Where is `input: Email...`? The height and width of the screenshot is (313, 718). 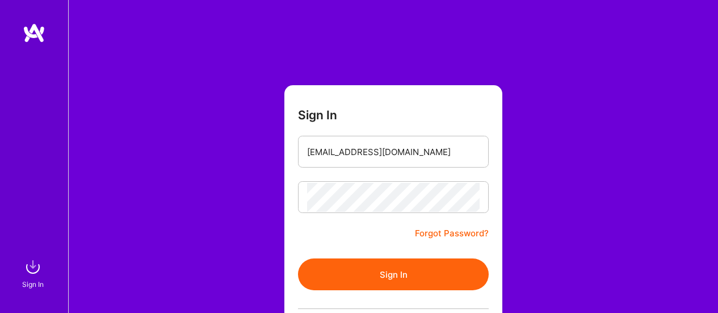 input: Email... is located at coordinates (393, 152).